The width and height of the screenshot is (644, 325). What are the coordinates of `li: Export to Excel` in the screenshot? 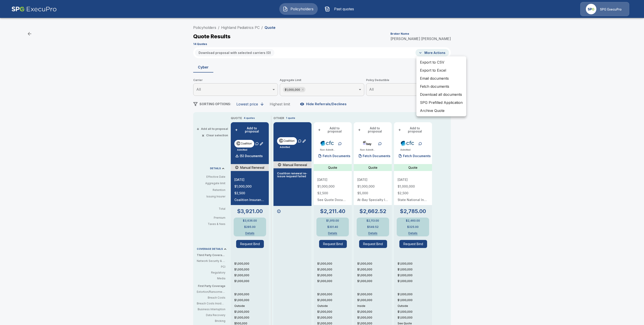 It's located at (441, 70).